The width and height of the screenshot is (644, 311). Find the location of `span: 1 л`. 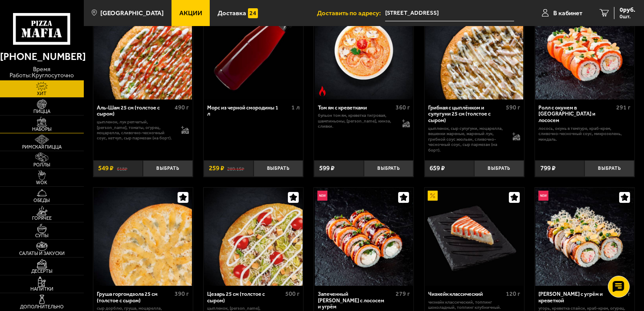

span: 1 л is located at coordinates (295, 108).